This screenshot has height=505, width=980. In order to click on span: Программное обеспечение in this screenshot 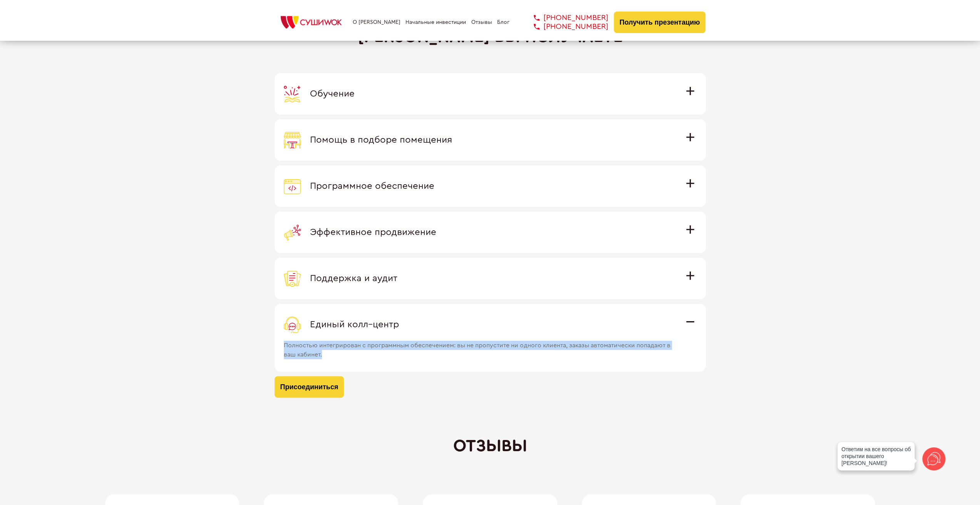, I will do `click(372, 186)`.